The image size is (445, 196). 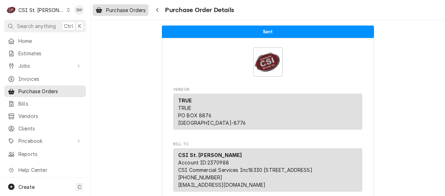 What do you see at coordinates (45, 140) in the screenshot?
I see `span: Pricebook` at bounding box center [45, 140].